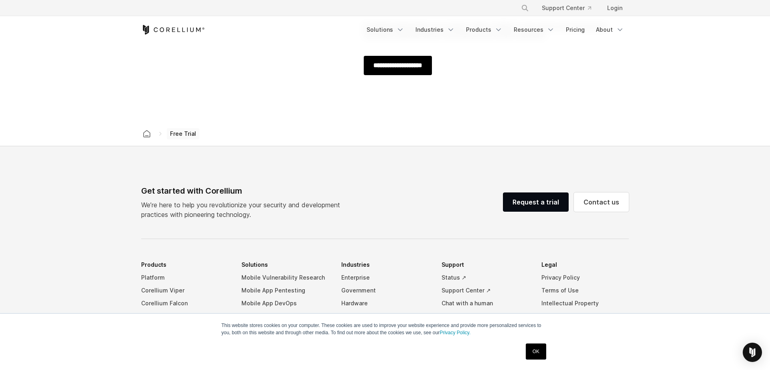 The image size is (770, 370). What do you see at coordinates (385, 303) in the screenshot?
I see `a: Hardware` at bounding box center [385, 303].